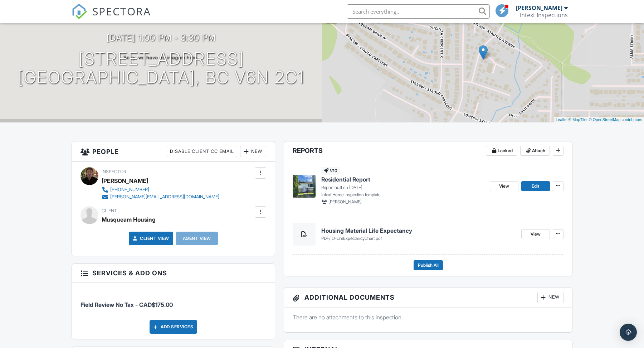  I want to click on a: © OpenStreetMap contributors, so click(616, 120).